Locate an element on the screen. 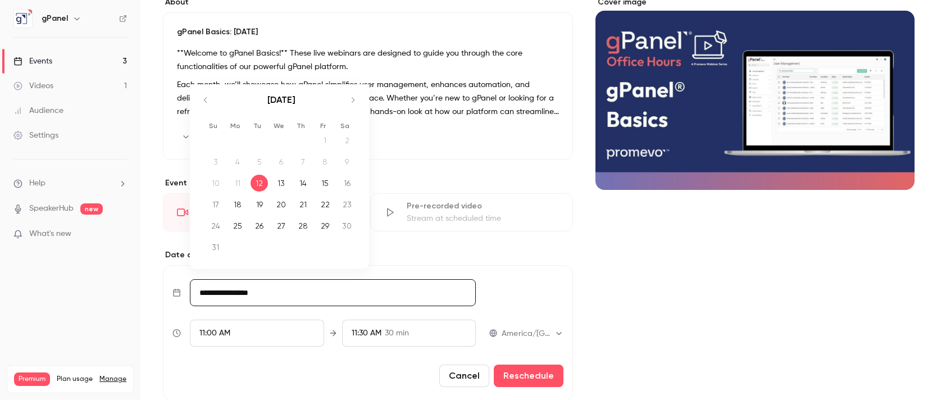 This screenshot has width=937, height=400. div: 11 is located at coordinates (237, 183).